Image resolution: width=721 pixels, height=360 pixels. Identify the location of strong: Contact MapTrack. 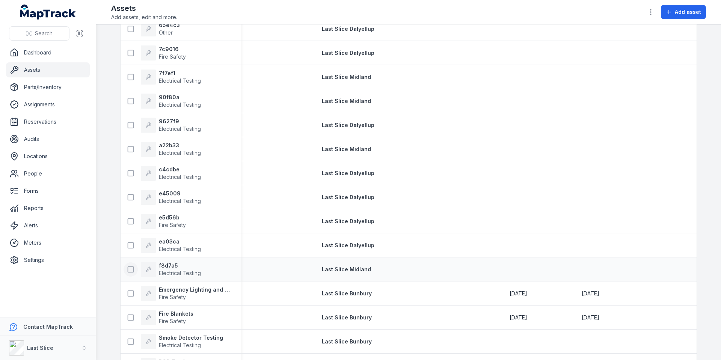
(48, 326).